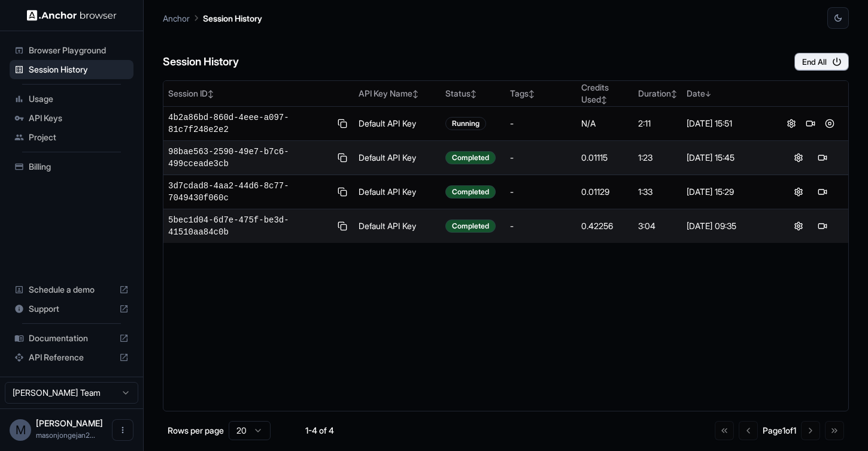 This screenshot has height=451, width=868. Describe the element at coordinates (196, 430) in the screenshot. I see `p: Rows per page` at that location.